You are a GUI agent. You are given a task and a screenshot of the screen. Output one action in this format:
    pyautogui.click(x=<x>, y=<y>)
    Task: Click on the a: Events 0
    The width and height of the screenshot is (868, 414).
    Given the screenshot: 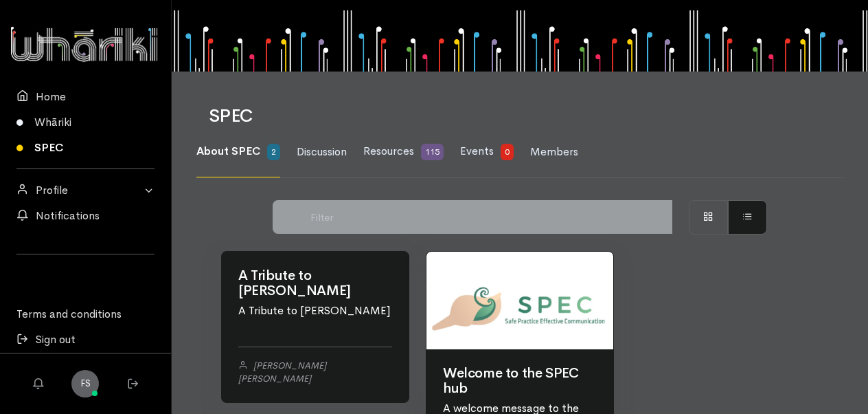 What is the action you would take?
    pyautogui.click(x=487, y=152)
    